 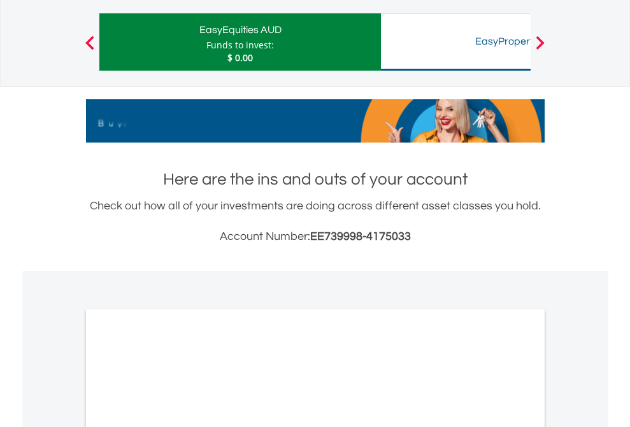 What do you see at coordinates (90, 48) in the screenshot?
I see `button: Previous` at bounding box center [90, 48].